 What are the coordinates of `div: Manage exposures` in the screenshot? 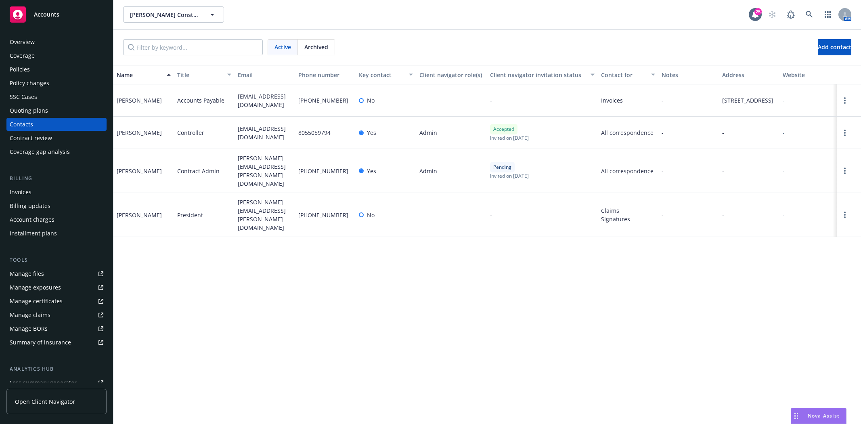 It's located at (35, 287).